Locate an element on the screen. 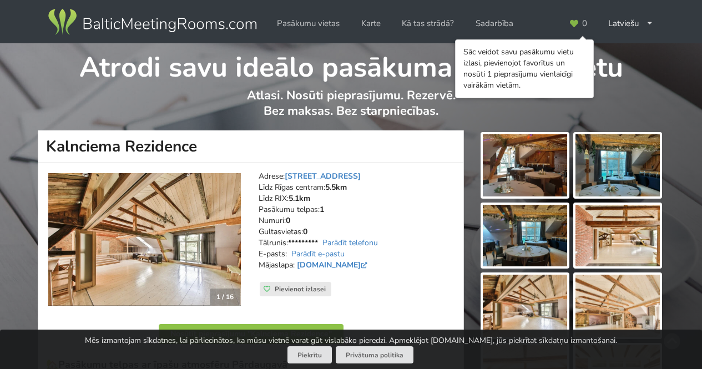 The height and width of the screenshot is (369, 702). a: Kā tas strādā? is located at coordinates (428, 23).